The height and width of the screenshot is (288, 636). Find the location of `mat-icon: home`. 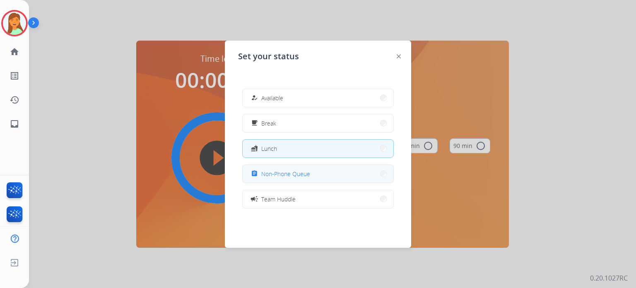

mat-icon: home is located at coordinates (14, 52).